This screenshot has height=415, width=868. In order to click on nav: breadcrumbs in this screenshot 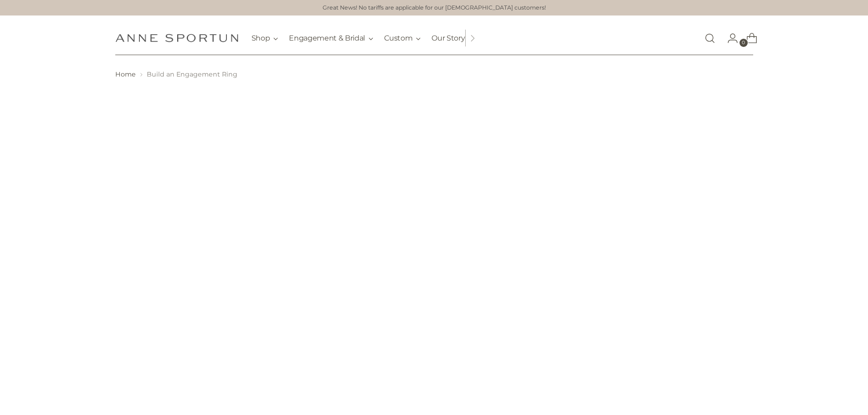, I will do `click(434, 74)`.